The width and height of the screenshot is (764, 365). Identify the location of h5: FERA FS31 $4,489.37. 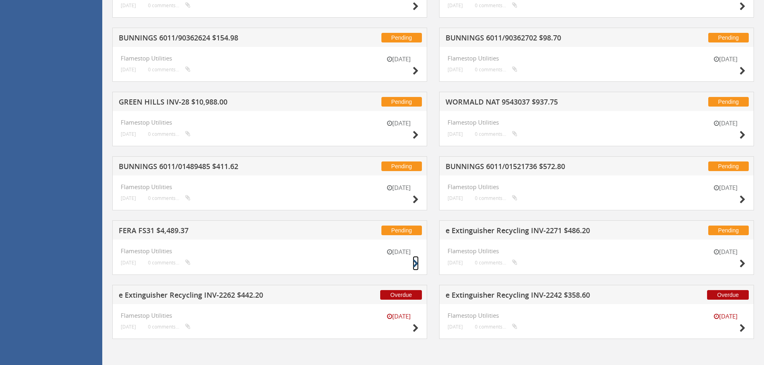
(224, 232).